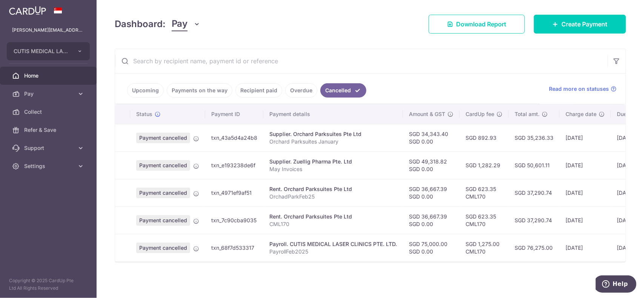  Describe the element at coordinates (431, 247) in the screenshot. I see `td: SGD 75,000.00 SGD 0.00` at that location.